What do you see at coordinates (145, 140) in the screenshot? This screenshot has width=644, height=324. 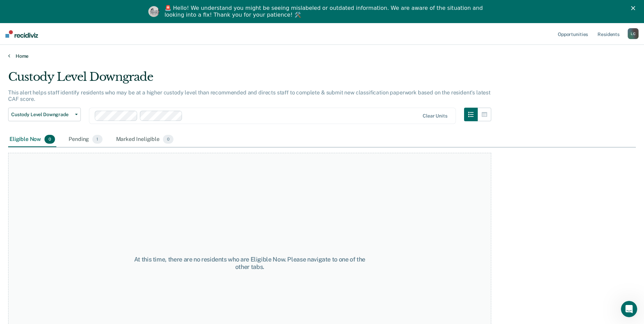 I see `div: Marked Ineligible0` at bounding box center [145, 140].